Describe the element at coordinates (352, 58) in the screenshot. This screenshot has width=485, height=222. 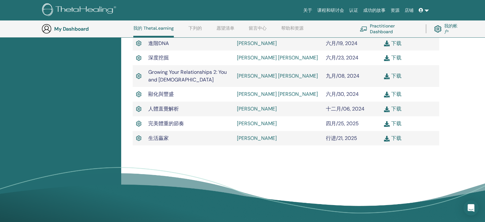
I see `td: 六月/23, 2024` at that location.